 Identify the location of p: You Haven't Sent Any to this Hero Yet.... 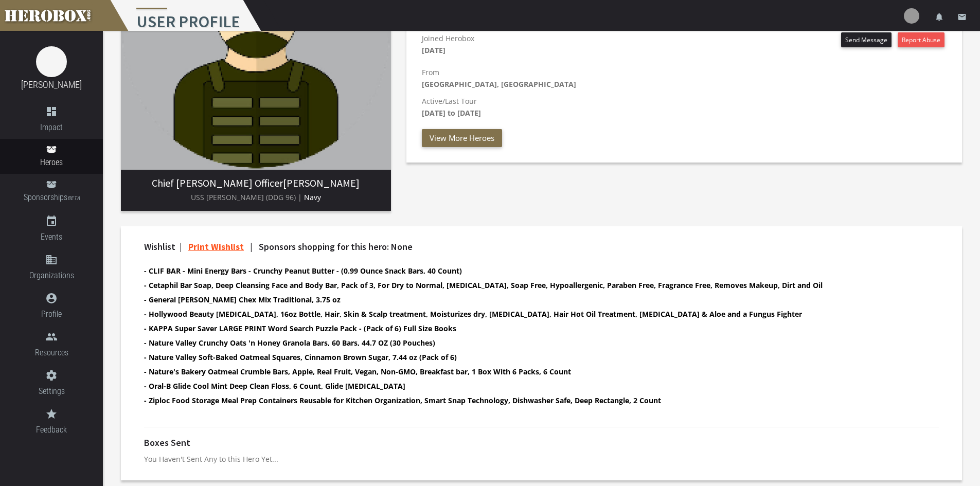
(541, 459).